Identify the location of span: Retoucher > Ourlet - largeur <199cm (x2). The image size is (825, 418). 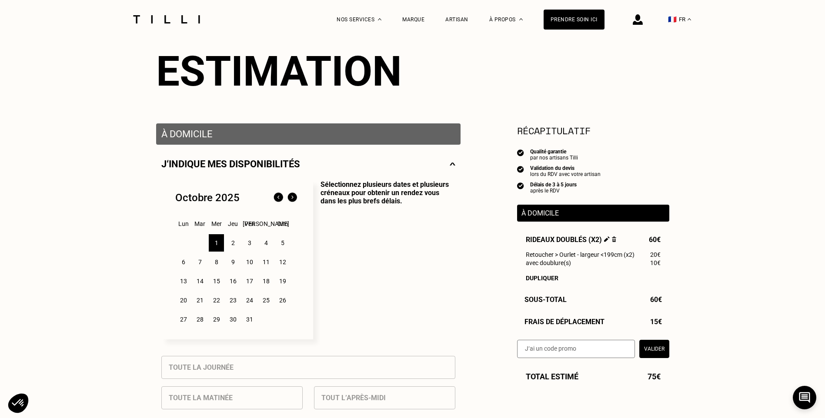
(580, 255).